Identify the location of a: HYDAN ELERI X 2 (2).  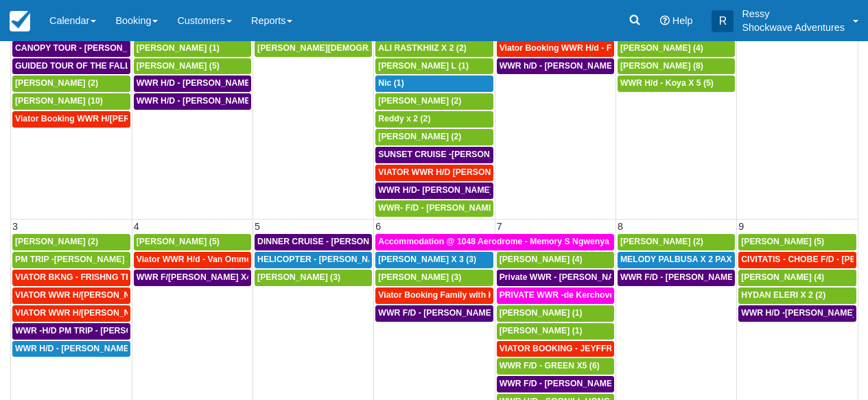
(797, 296).